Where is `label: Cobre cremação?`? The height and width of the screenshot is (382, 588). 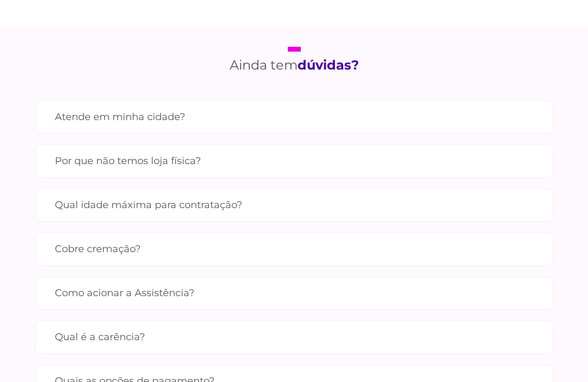 label: Cobre cremação? is located at coordinates (294, 249).